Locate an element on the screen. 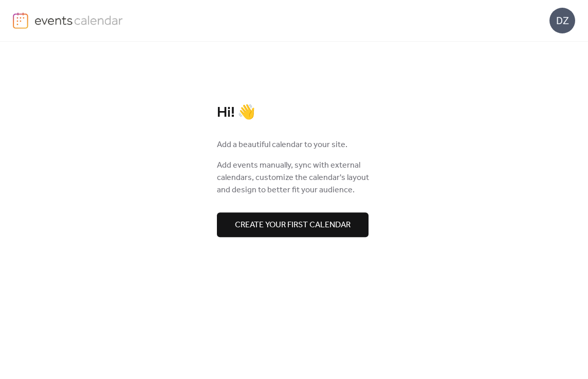  div: DZ is located at coordinates (562, 21).